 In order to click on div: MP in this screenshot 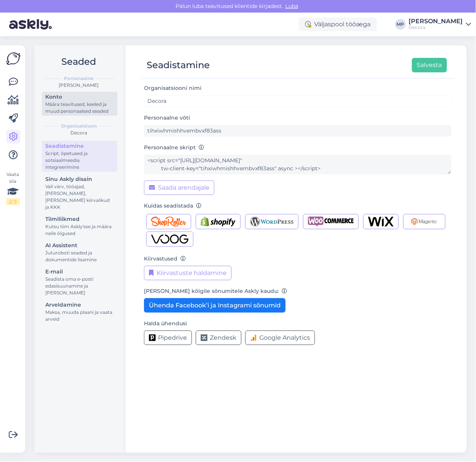, I will do `click(400, 25)`.